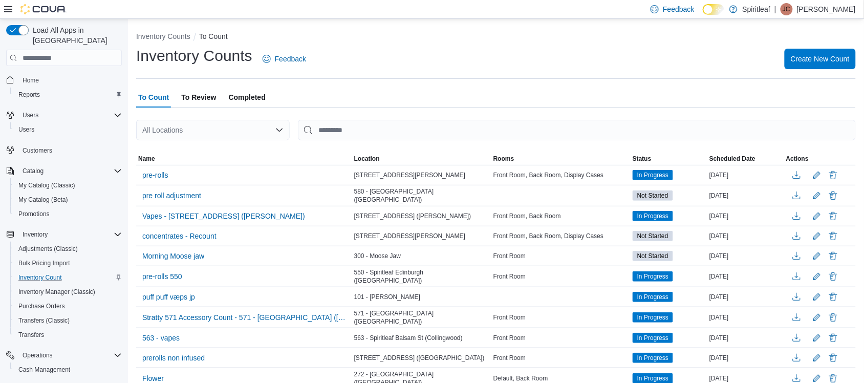 This screenshot has height=383, width=864. Describe the element at coordinates (786, 9) in the screenshot. I see `div: Justin C` at that location.